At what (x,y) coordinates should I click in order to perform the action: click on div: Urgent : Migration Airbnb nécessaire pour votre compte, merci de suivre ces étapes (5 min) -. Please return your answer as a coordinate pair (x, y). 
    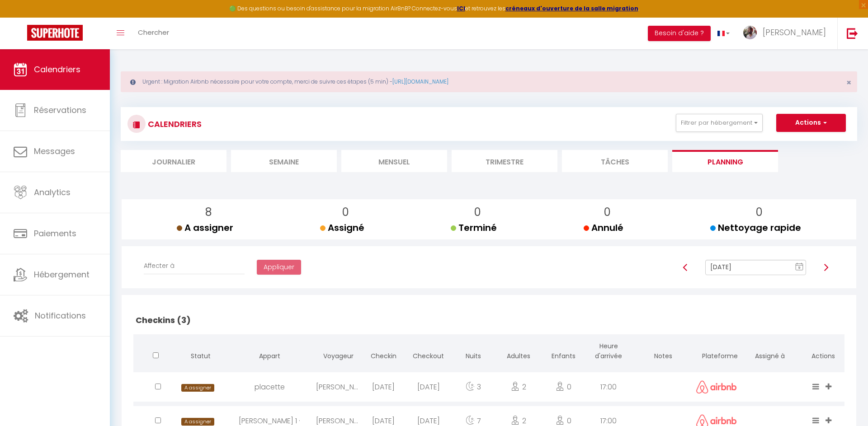
    Looking at the image, I should click on (489, 81).